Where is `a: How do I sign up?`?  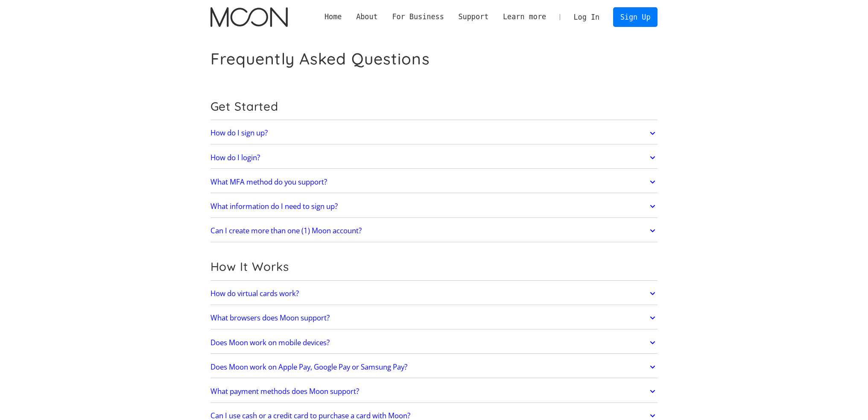
a: How do I sign up? is located at coordinates (434, 134).